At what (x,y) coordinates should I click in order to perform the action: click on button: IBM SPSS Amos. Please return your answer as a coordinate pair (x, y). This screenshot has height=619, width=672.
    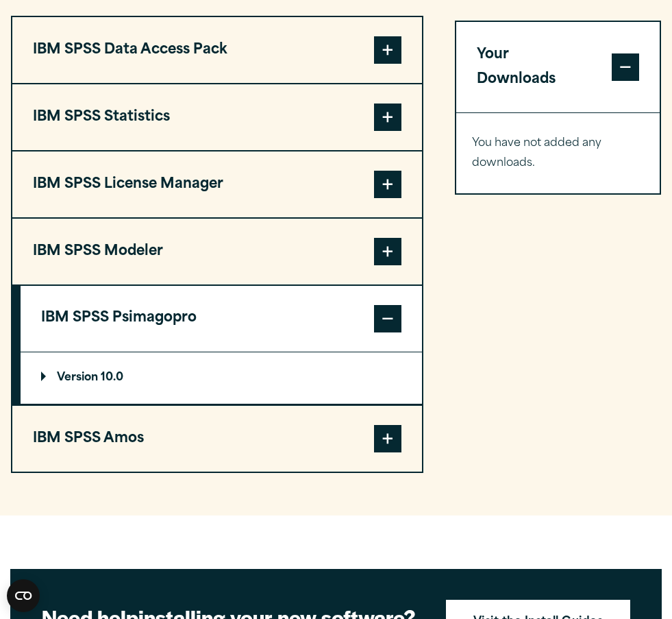
    Looking at the image, I should click on (217, 439).